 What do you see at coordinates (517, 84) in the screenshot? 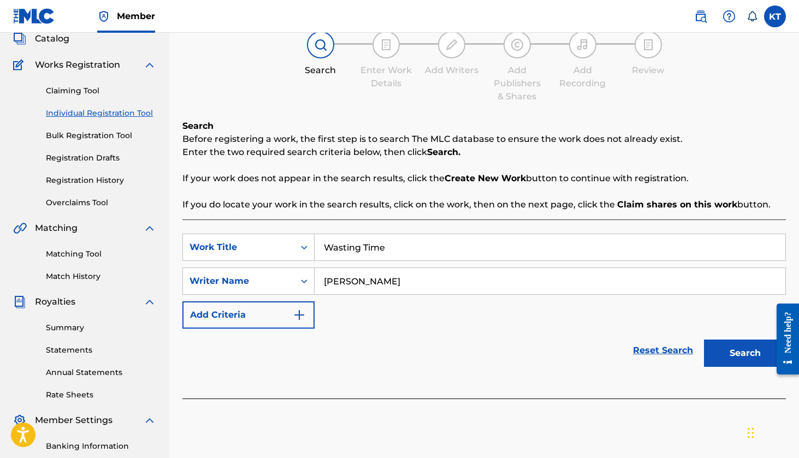
I see `div: Add Publishers & Shares` at bounding box center [517, 84].